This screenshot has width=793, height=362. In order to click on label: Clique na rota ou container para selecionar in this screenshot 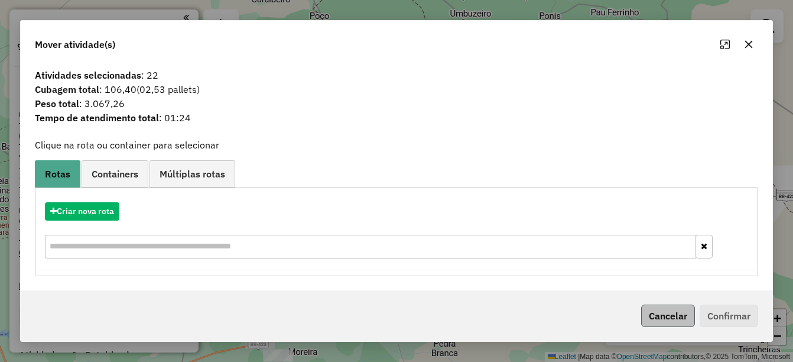, I will do `click(127, 145)`.